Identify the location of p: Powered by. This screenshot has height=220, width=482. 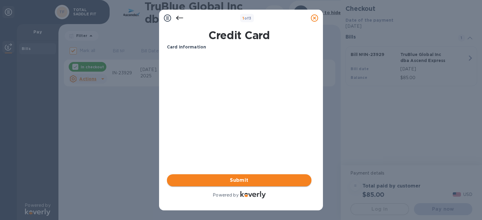
(225, 195).